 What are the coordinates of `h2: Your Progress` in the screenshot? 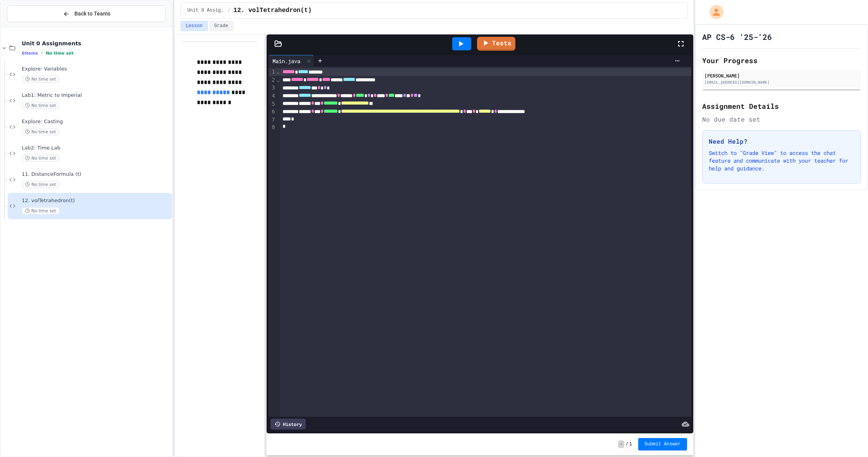 It's located at (782, 60).